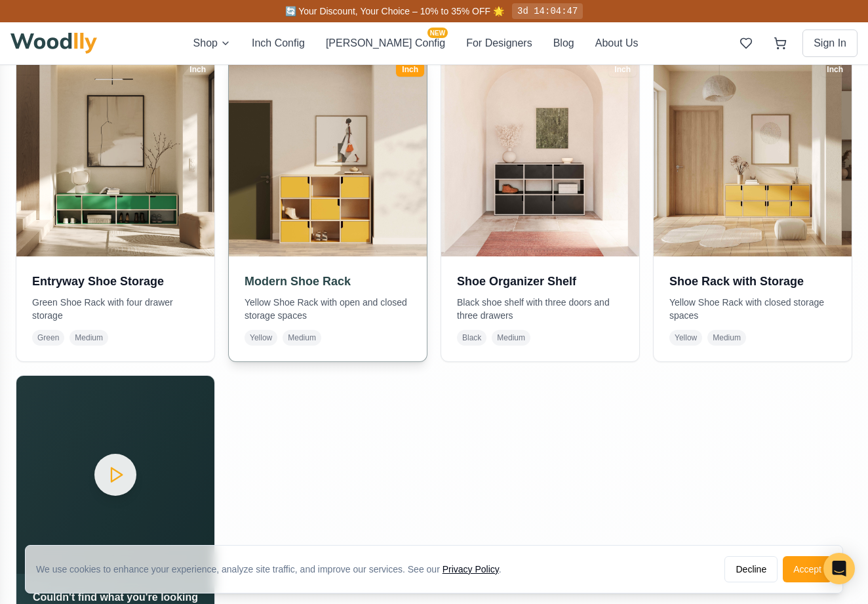 This screenshot has width=868, height=604. I want to click on span: Green, so click(48, 338).